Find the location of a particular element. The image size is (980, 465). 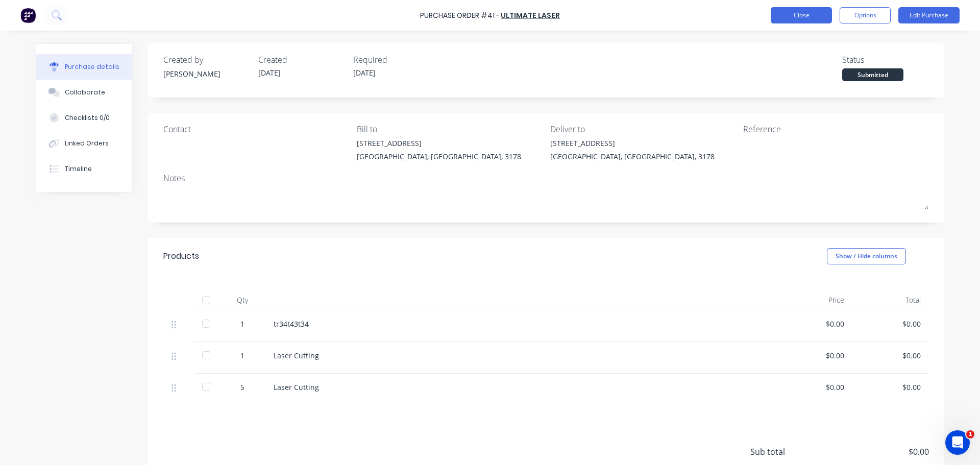

div: Reference is located at coordinates (836, 129).